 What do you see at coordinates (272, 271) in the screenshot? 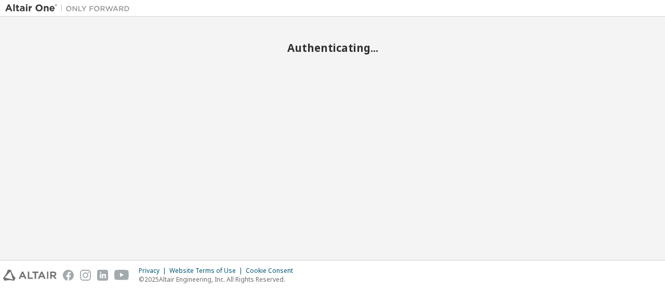
I see `div: Cookie Consent` at bounding box center [272, 271].